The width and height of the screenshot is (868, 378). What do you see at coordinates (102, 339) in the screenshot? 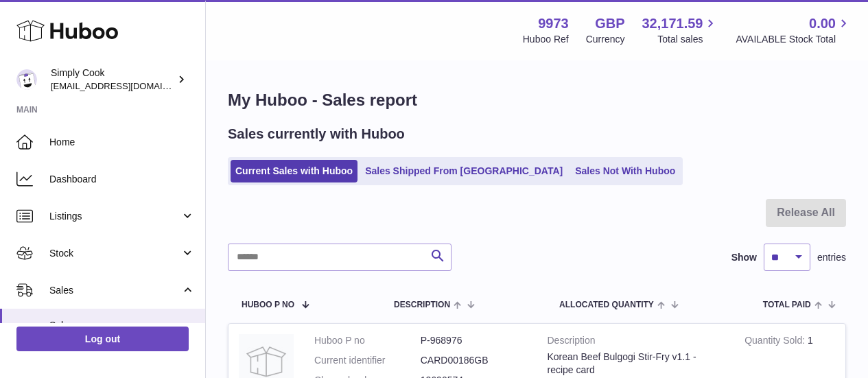
I see `a: Log out` at bounding box center [102, 339].